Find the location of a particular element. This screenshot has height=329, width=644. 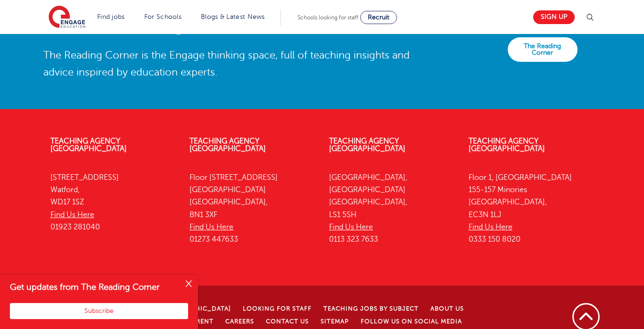

h4: Get updates from The Reading Corner is located at coordinates (94, 287).